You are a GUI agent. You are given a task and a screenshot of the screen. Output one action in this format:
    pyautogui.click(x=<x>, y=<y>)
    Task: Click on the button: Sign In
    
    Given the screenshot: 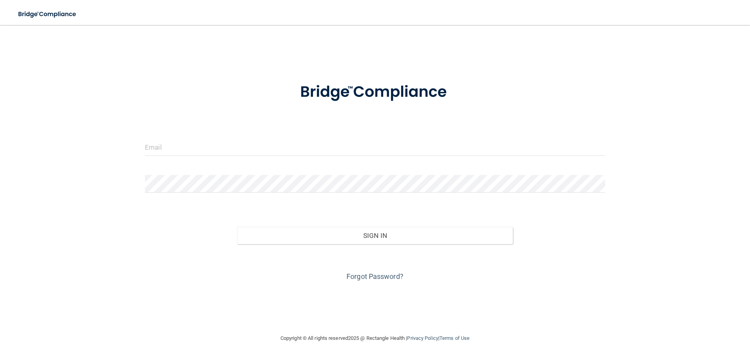 What is the action you would take?
    pyautogui.click(x=375, y=235)
    